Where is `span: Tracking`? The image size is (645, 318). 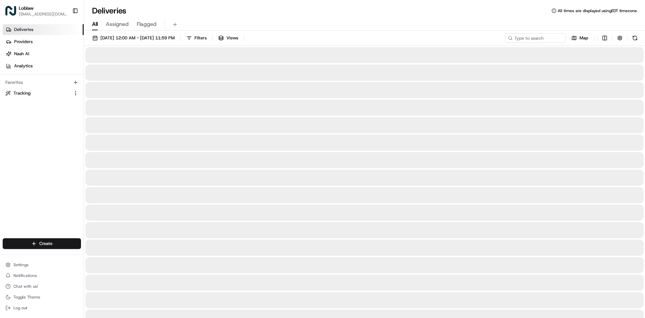 span: Tracking is located at coordinates (22, 93).